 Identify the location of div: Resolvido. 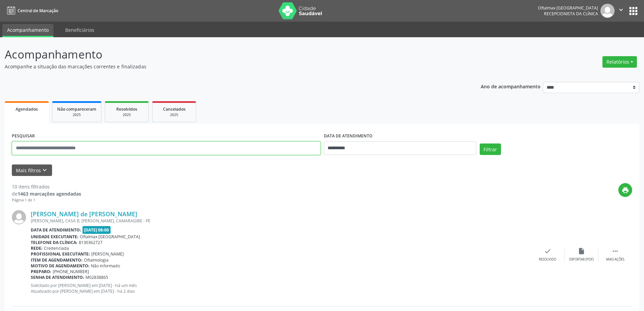
(547, 259).